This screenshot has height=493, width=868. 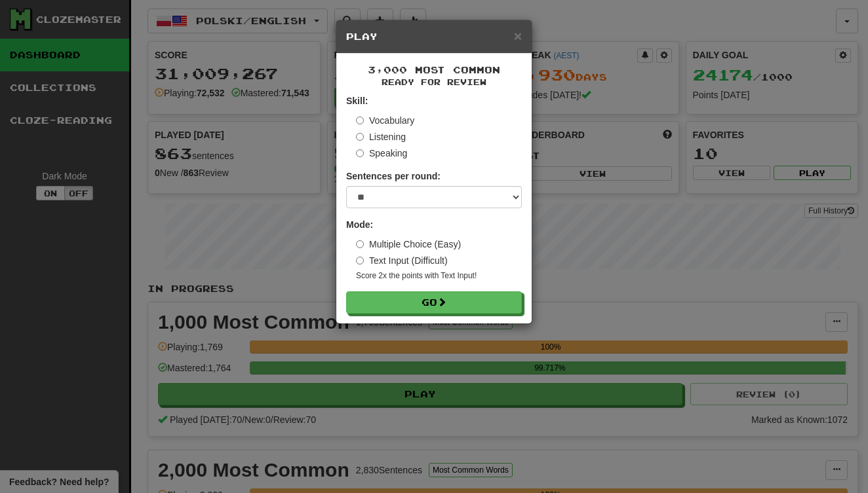 What do you see at coordinates (382, 153) in the screenshot?
I see `label: Speaking` at bounding box center [382, 153].